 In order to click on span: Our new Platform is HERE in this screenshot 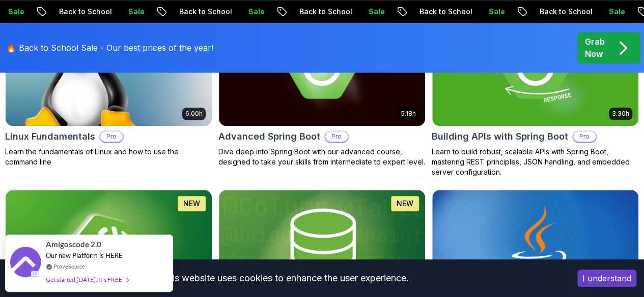, I will do `click(84, 255)`.